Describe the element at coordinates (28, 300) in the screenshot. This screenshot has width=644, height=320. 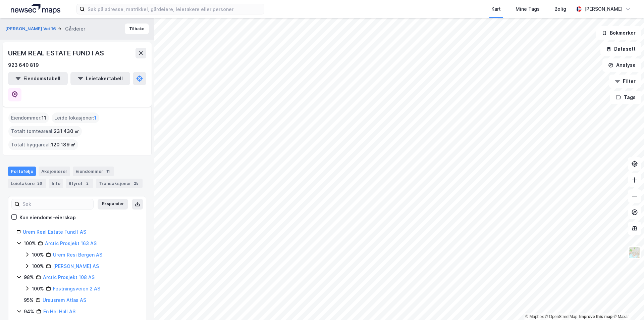
I see `div: 95%` at that location.